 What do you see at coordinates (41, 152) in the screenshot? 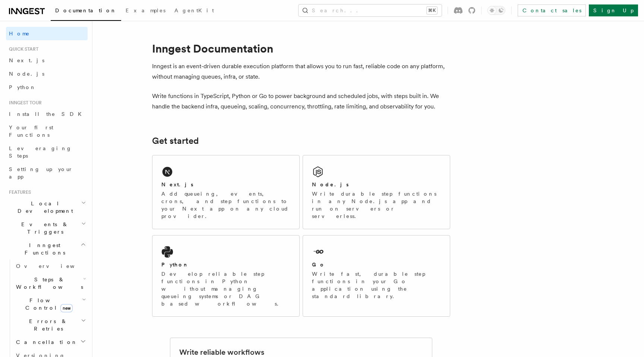
I see `span: Leveraging Steps` at bounding box center [41, 152].